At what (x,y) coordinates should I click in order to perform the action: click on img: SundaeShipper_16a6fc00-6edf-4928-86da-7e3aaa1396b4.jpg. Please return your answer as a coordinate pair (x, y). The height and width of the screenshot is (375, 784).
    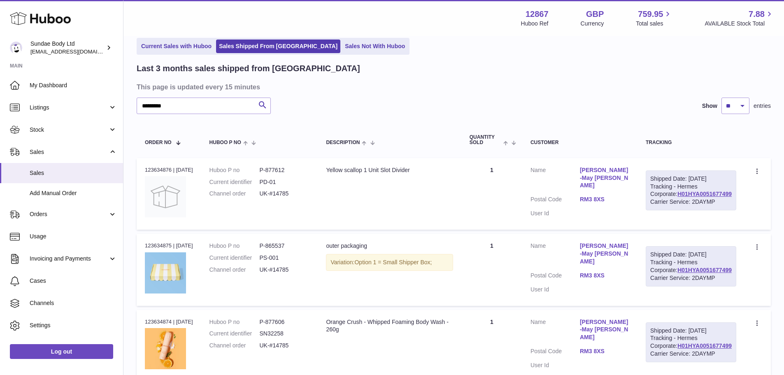
    Looking at the image, I should click on (165, 273).